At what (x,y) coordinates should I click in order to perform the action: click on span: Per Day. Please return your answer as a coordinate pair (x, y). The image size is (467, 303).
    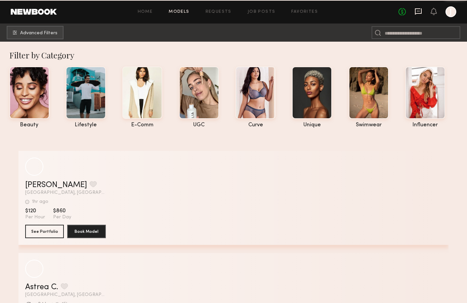
    Looking at the image, I should click on (62, 217).